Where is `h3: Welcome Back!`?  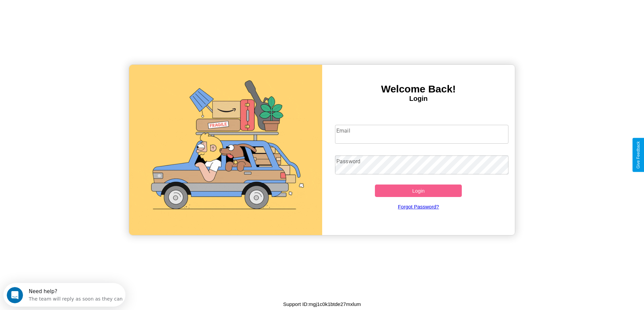
h3: Welcome Back! is located at coordinates (418, 89).